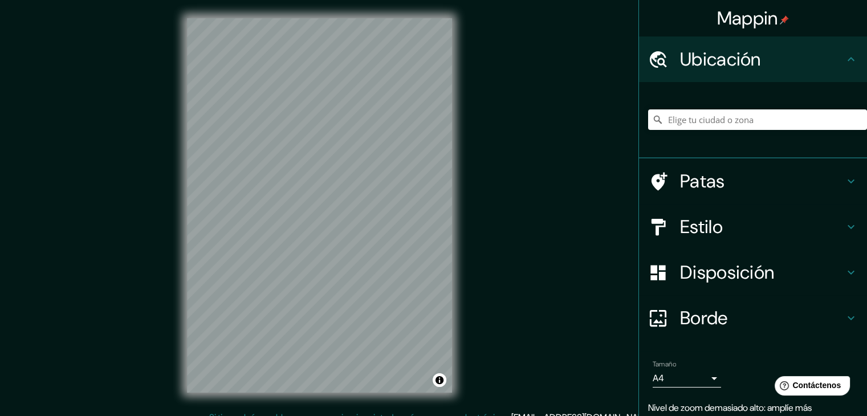  Describe the element at coordinates (720, 59) in the screenshot. I see `font: Ubicación` at that location.